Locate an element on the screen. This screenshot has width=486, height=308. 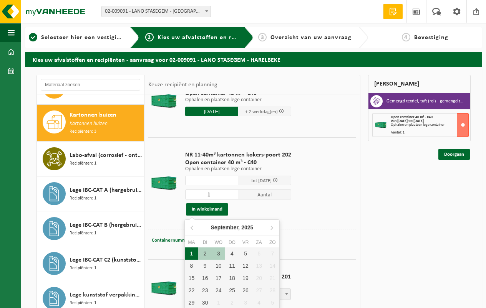
span: 4 is located at coordinates (406, 37).